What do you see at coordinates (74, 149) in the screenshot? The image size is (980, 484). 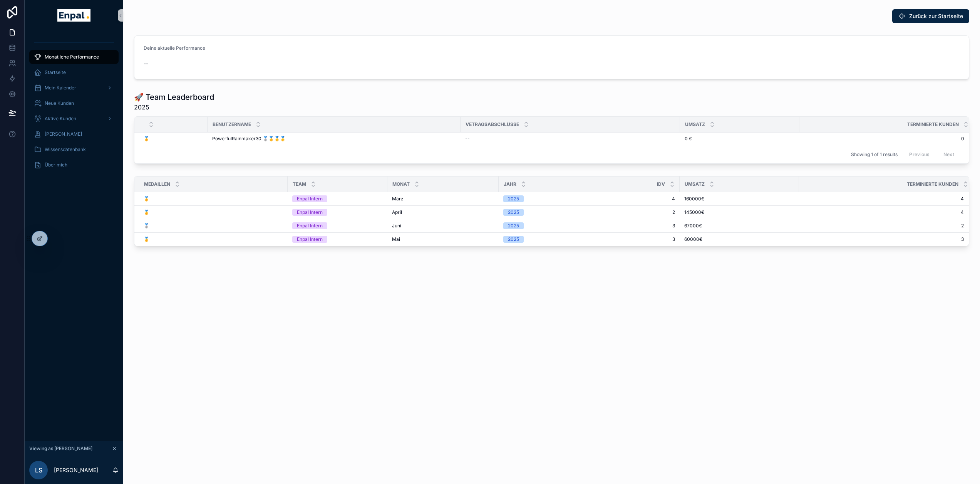 I see `a: Wissensdatenbank` at bounding box center [74, 149].